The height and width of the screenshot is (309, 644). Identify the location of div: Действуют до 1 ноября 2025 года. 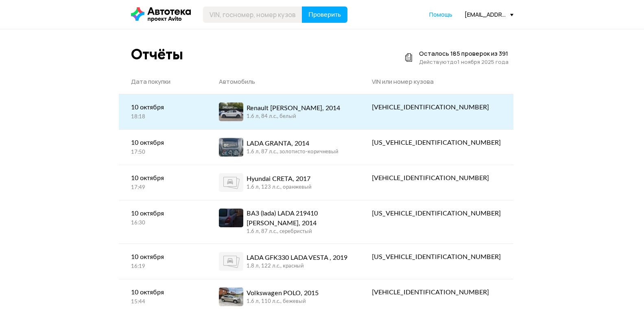
(463, 62).